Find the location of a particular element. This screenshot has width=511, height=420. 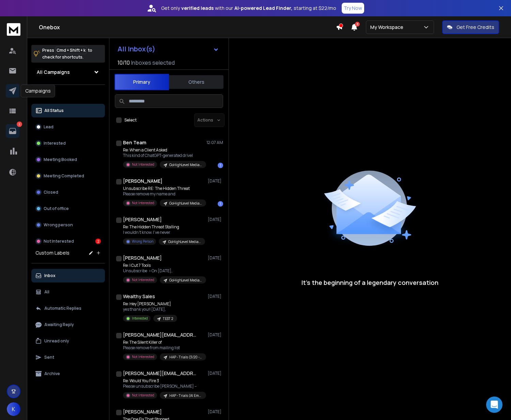

button: Automatic Replies is located at coordinates (68, 308).